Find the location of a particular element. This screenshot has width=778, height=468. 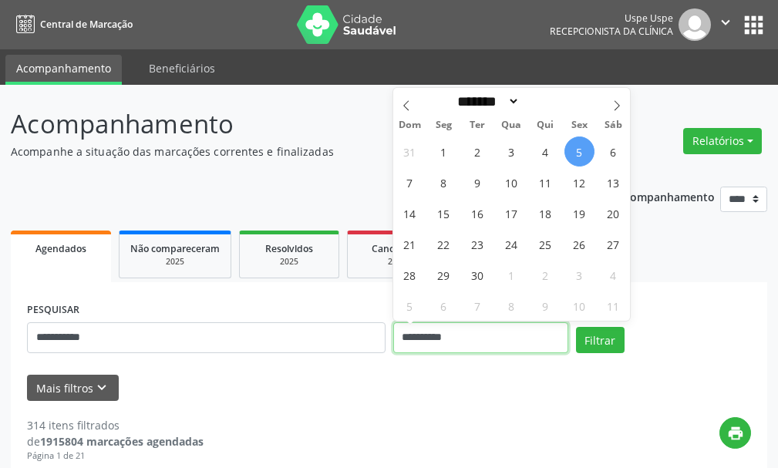

span: Outubro 6, 2025 is located at coordinates (443, 305).